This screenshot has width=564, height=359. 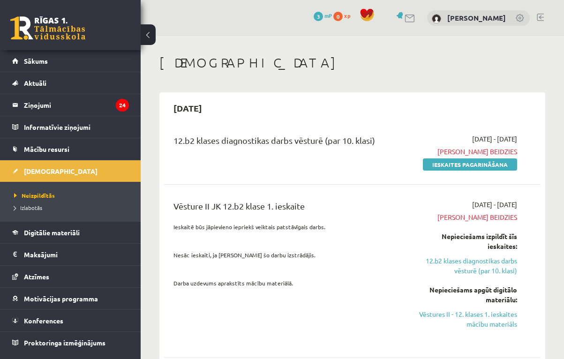 I want to click on span: 3, so click(x=318, y=16).